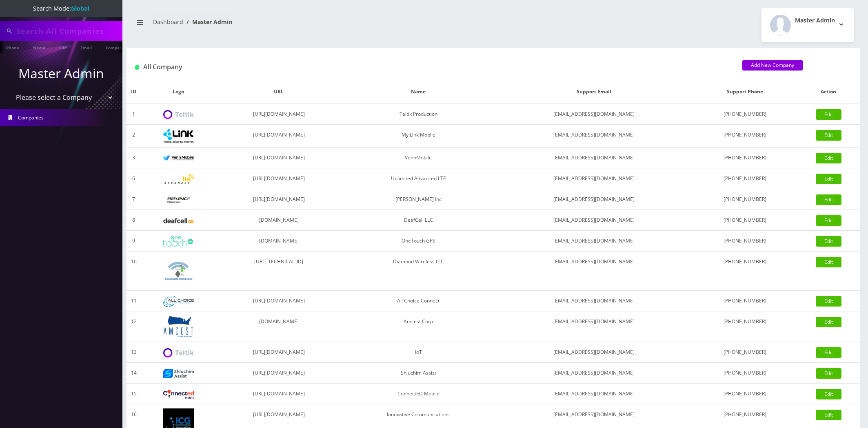 The height and width of the screenshot is (428, 868). I want to click on img: Rexing Inc, so click(178, 200).